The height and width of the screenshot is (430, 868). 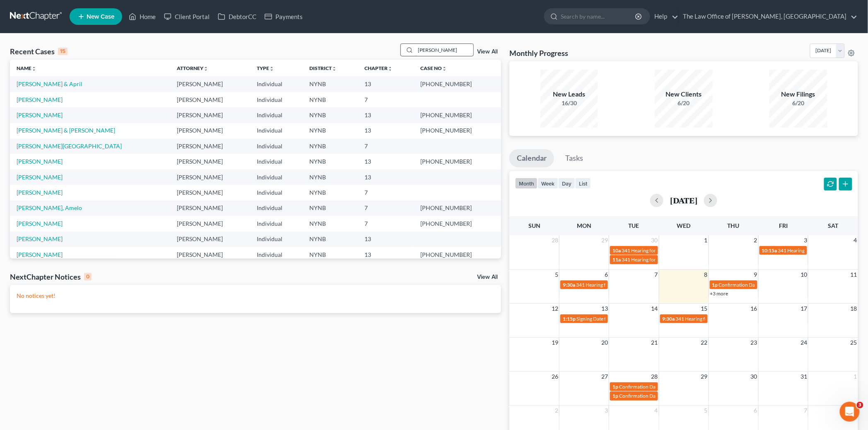 I want to click on span: Tue, so click(x=634, y=225).